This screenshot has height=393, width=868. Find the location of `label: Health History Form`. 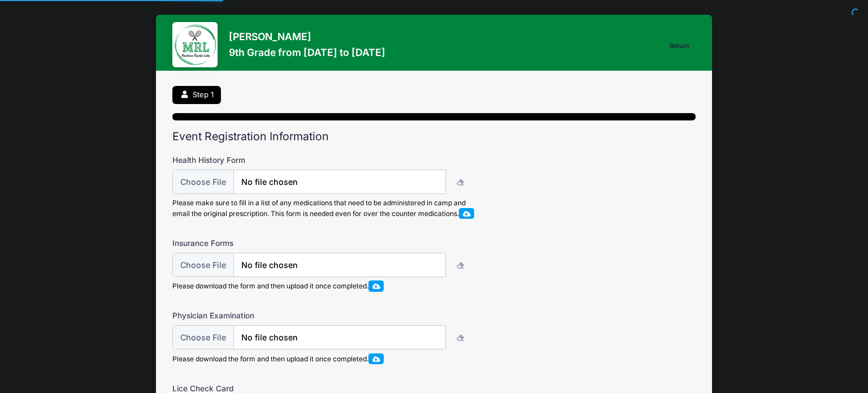

label: Health History Form is located at coordinates (260, 160).